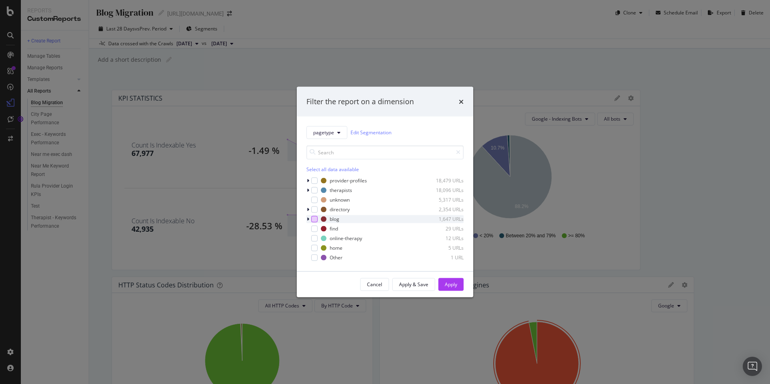 The height and width of the screenshot is (384, 770). I want to click on input: Search, so click(385, 152).